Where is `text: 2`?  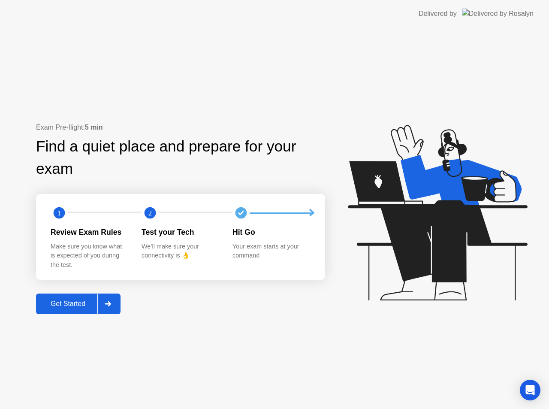 text: 2 is located at coordinates (150, 213).